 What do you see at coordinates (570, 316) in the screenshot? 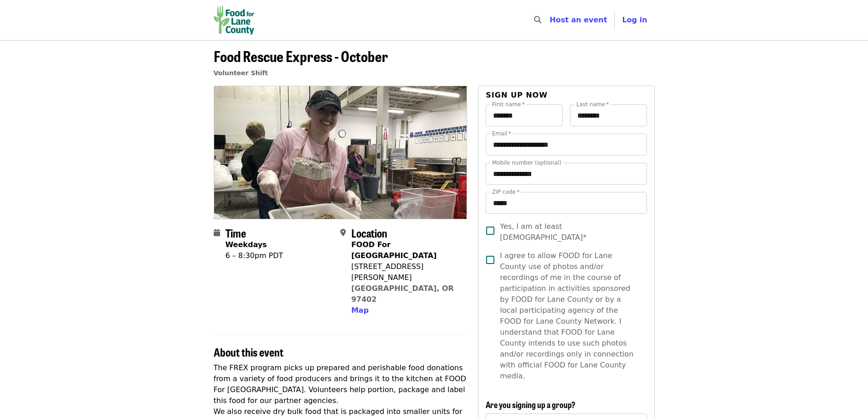
I see `span: I agree to allow FOOD for Lane County use of photos and/or recordings of me in the course of part...` at bounding box center [570, 316].